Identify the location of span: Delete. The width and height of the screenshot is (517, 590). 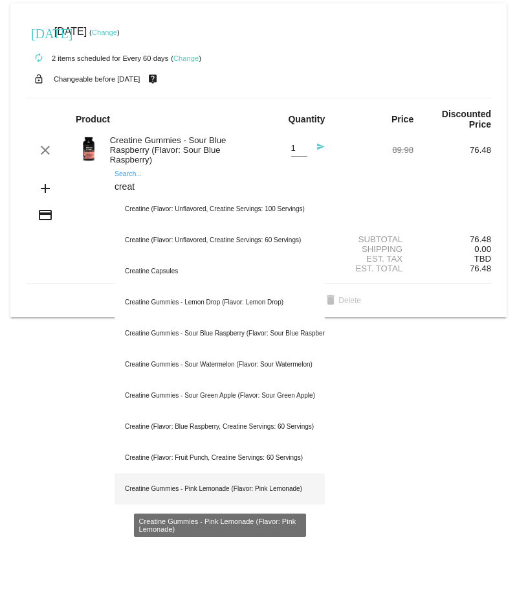
(342, 300).